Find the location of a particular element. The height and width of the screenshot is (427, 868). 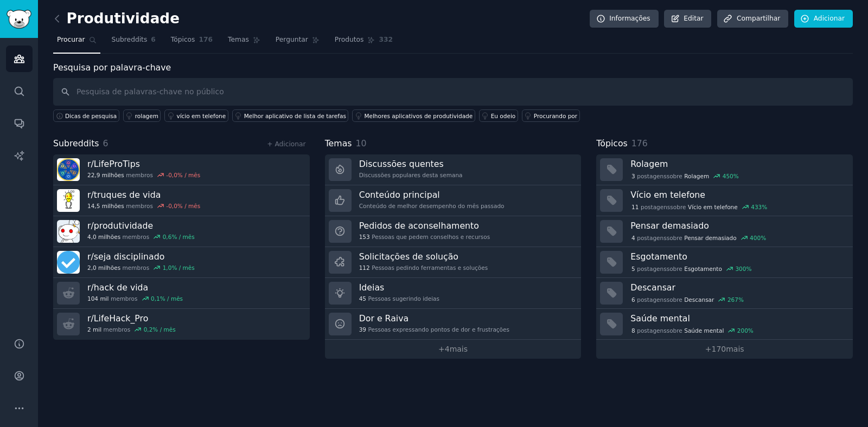

font: 1,0 is located at coordinates (167, 268).